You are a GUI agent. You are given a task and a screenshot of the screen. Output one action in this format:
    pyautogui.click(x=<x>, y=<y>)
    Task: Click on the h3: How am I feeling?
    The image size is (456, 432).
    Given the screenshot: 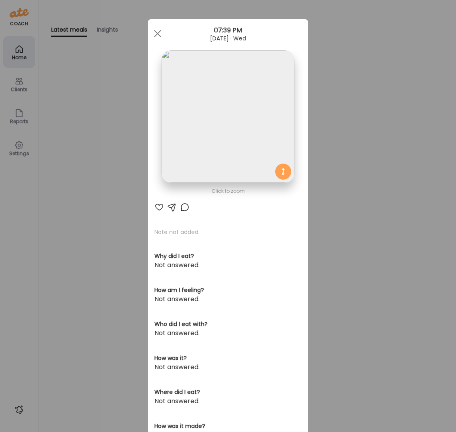 What is the action you would take?
    pyautogui.click(x=228, y=290)
    